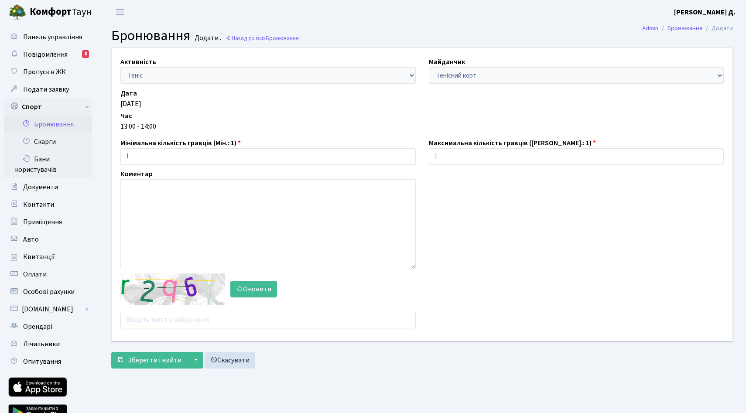 This screenshot has height=413, width=746. What do you see at coordinates (48, 55) in the screenshot?
I see `a: Повідомлення8` at bounding box center [48, 55].